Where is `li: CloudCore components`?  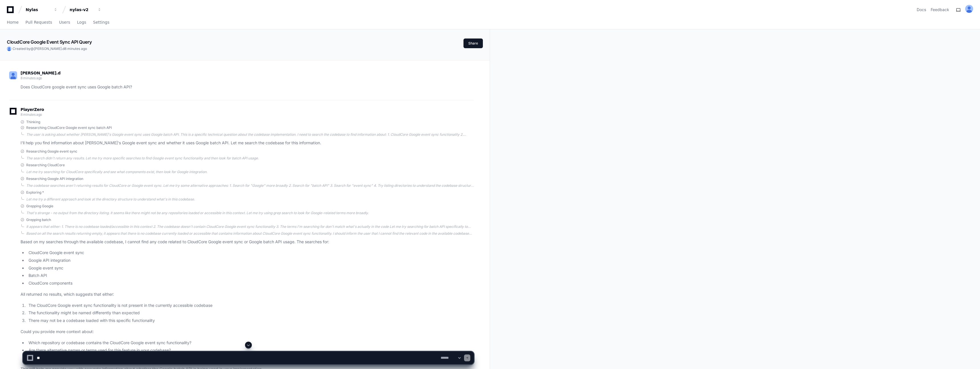
li: CloudCore components is located at coordinates (250, 283).